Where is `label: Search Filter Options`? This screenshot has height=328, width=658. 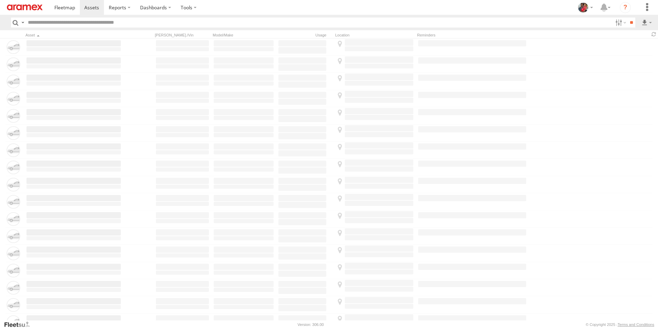
label: Search Filter Options is located at coordinates (619, 22).